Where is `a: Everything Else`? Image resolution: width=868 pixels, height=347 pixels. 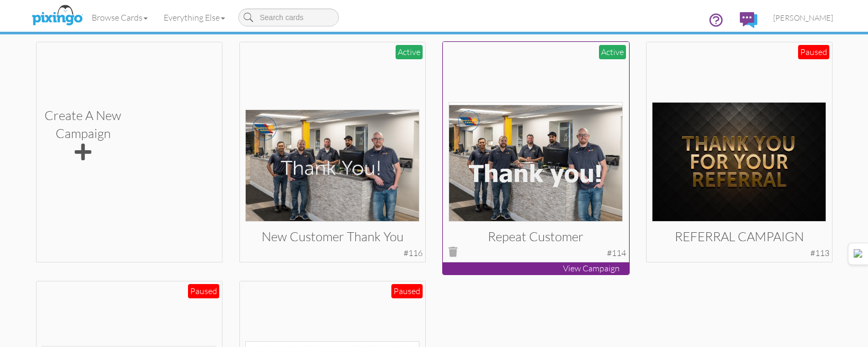 a: Everything Else is located at coordinates (195, 17).